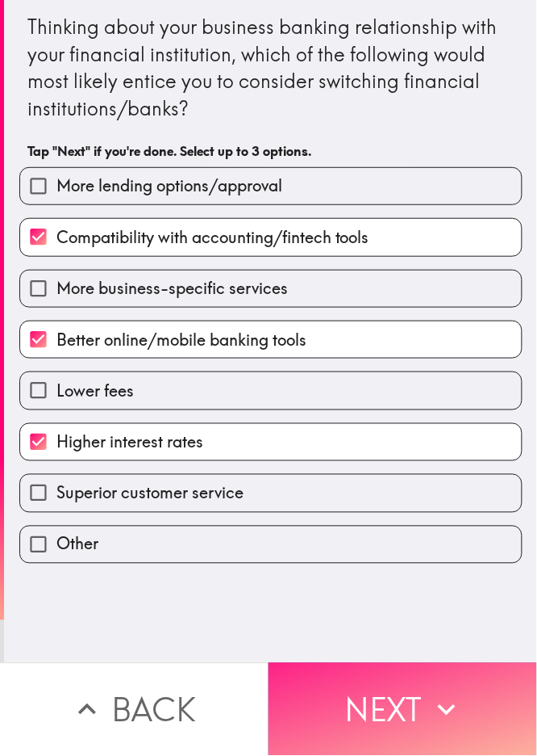 This screenshot has height=756, width=537. What do you see at coordinates (271, 288) in the screenshot?
I see `button: More business-specific services` at bounding box center [271, 288].